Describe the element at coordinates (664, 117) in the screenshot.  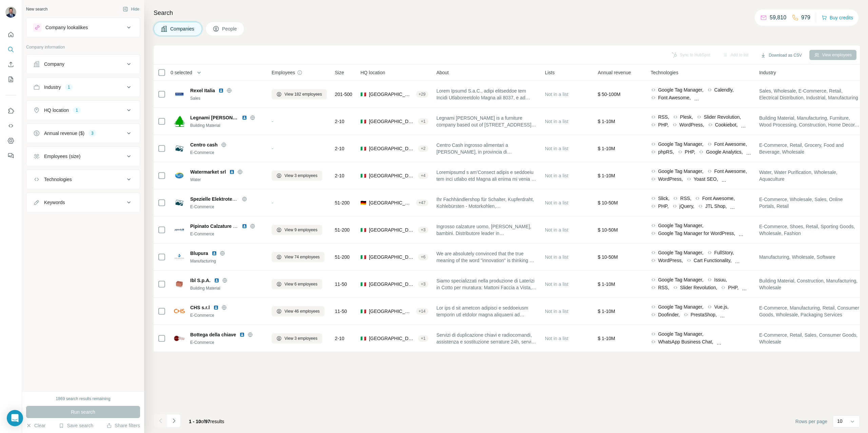
I see `span: RSS,` at that location.